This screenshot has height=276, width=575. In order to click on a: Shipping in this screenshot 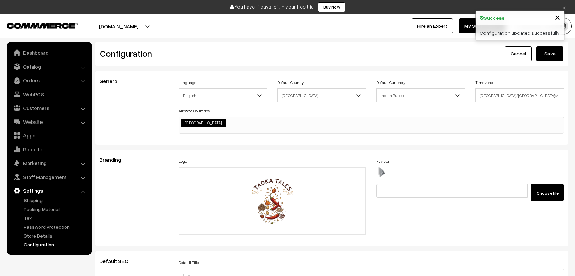, I will do `click(56, 200)`.